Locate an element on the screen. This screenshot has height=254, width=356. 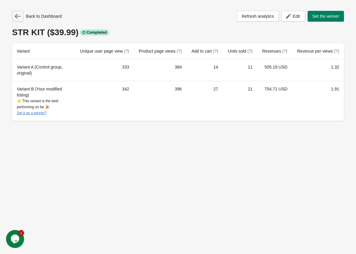
td: 333 is located at coordinates (104, 70).